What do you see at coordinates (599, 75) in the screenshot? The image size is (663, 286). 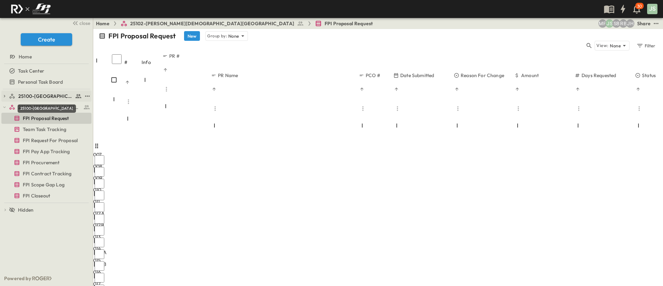 I see `p: Days Requested` at bounding box center [599, 75].